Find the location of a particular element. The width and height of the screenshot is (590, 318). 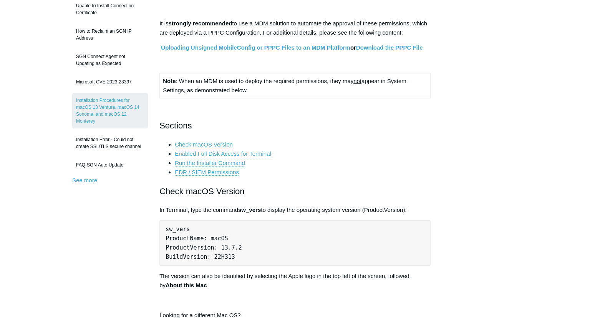

a: Installation Error - Could not create SSL/TLS secure channel is located at coordinates (110, 143).